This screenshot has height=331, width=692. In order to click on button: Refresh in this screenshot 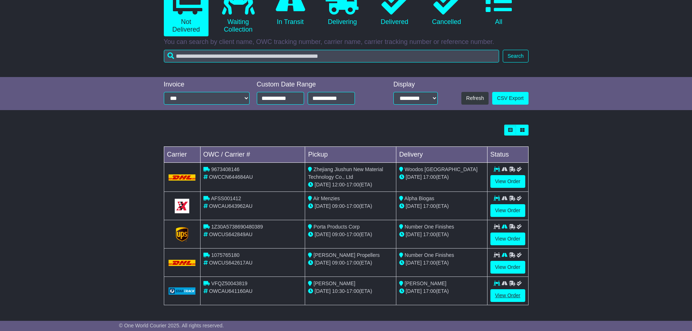, I will do `click(475, 98)`.